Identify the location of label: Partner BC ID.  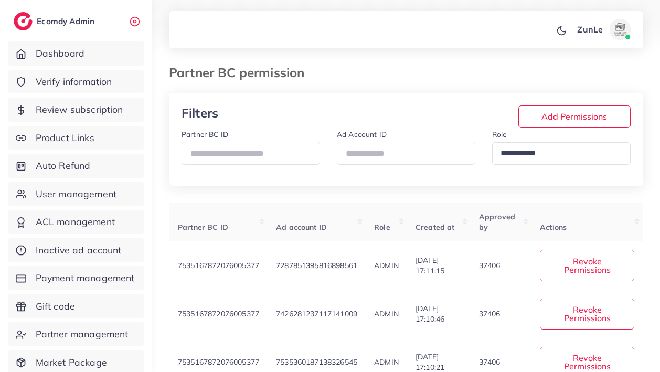
(205, 134).